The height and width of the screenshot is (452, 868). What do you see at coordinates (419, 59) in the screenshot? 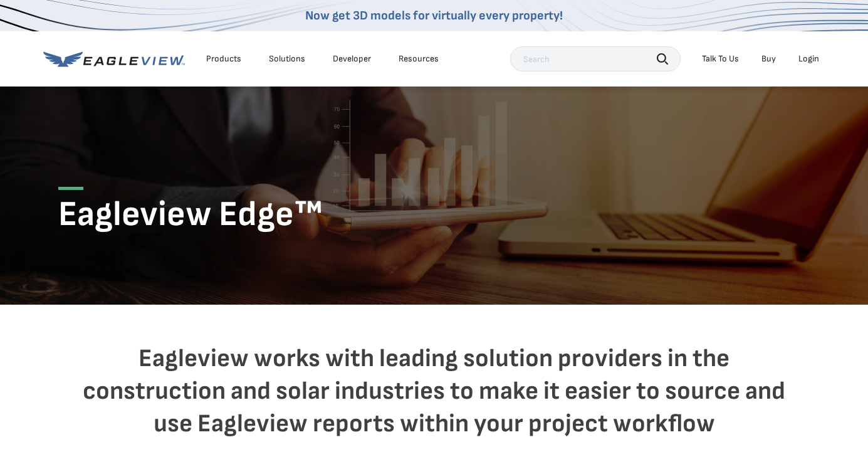
I see `div: Resources` at bounding box center [419, 59].